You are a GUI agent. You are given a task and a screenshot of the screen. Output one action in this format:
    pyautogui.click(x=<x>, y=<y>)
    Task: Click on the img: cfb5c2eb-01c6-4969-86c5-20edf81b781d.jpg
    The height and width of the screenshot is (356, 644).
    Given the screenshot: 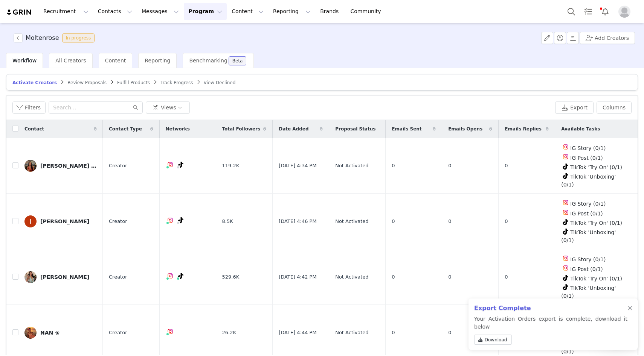 What is the action you would take?
    pyautogui.click(x=31, y=277)
    